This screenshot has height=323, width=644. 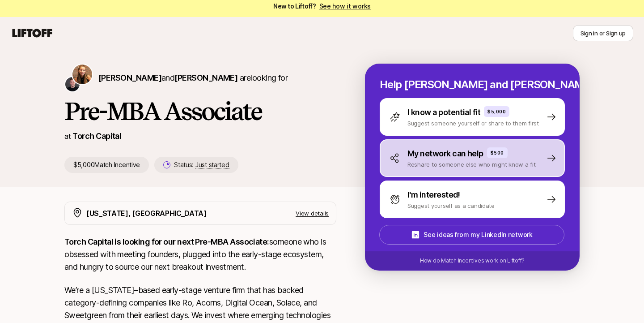 What do you see at coordinates (312, 213) in the screenshot?
I see `p: View details` at bounding box center [312, 213].